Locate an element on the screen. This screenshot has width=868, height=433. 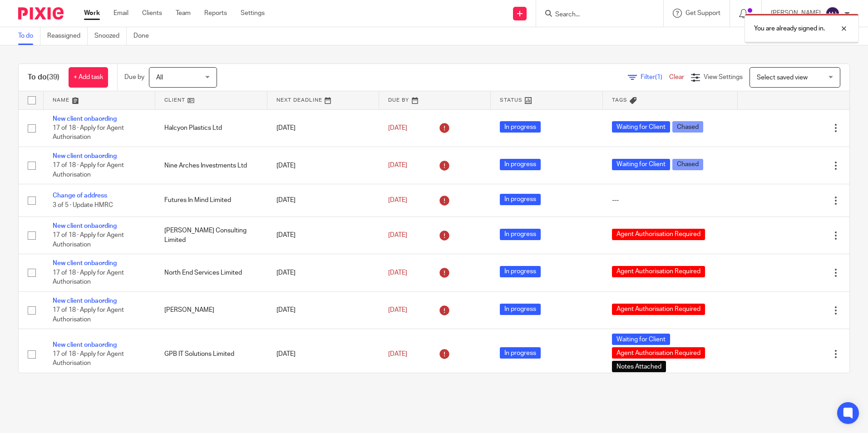
span: 3 of 5 · Update HMRC is located at coordinates (83, 206).